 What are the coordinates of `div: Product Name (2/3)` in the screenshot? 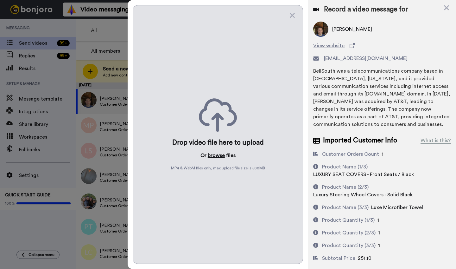 It's located at (345, 187).